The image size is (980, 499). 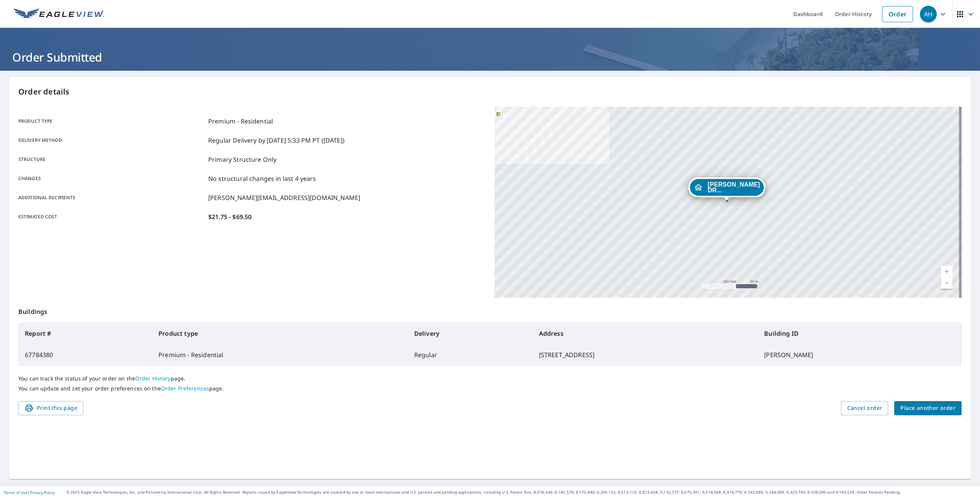 What do you see at coordinates (262, 179) in the screenshot?
I see `p: No structural changes in last 4 years` at bounding box center [262, 179].